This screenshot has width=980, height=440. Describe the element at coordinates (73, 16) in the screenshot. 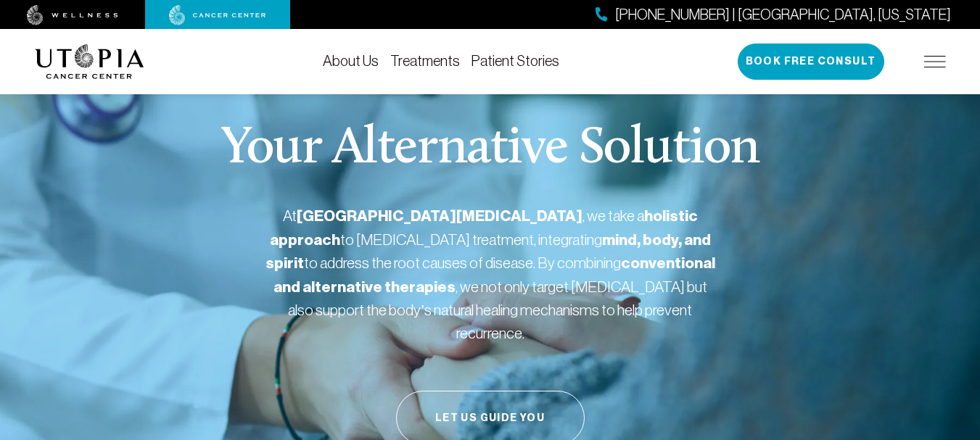

I see `img: wellness` at that location.